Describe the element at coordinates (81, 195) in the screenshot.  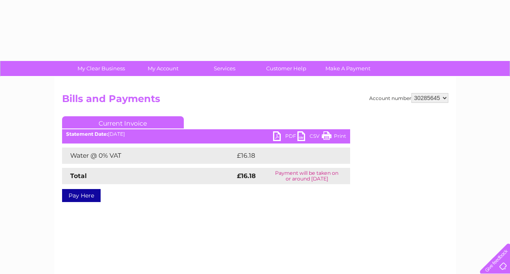
I see `a: Pay Here` at that location.